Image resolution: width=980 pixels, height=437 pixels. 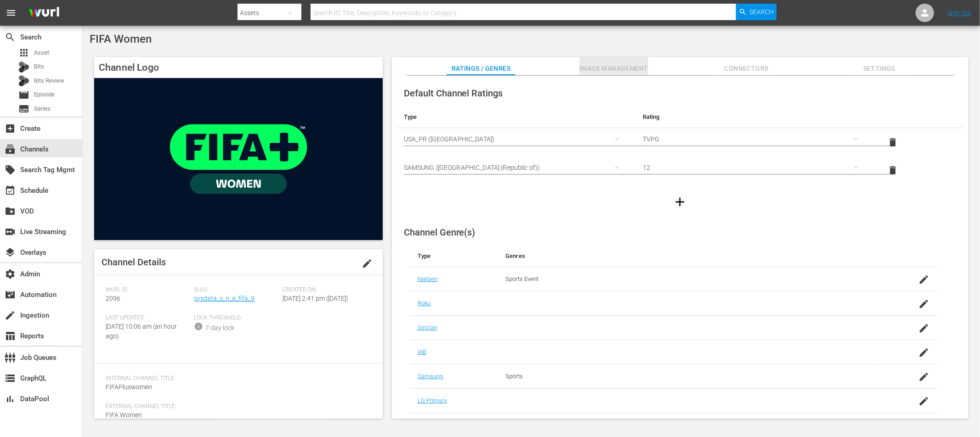 I want to click on span: Search Tag Mgmt, so click(x=10, y=170).